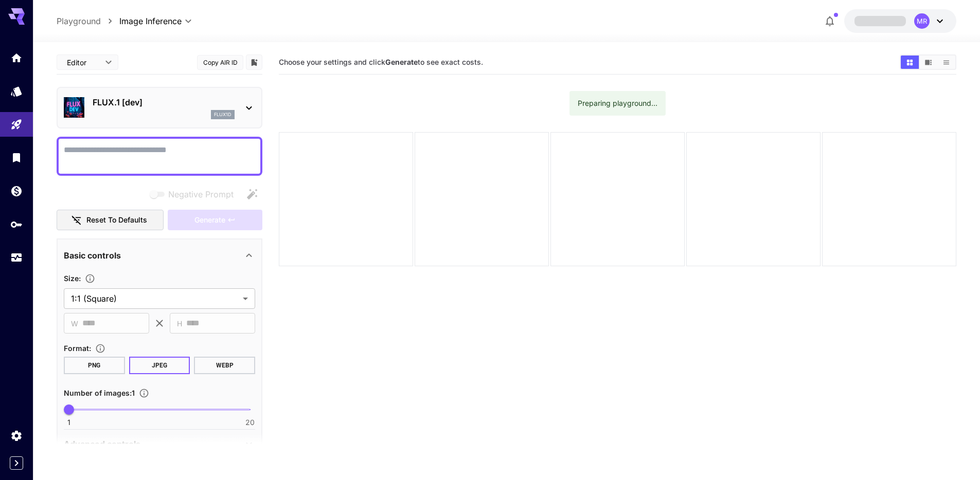 The image size is (980, 480). What do you see at coordinates (16, 463) in the screenshot?
I see `button: Expand sidebar` at bounding box center [16, 463].